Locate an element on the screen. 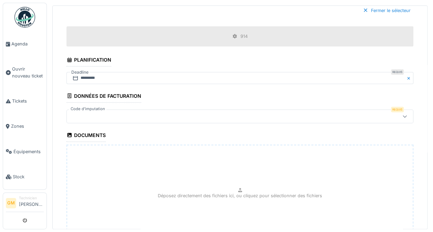 This screenshot has width=433, height=232. p: Déposez directement des fichiers ici, ou cliquez pour sélectionner des fichiers is located at coordinates (240, 196).